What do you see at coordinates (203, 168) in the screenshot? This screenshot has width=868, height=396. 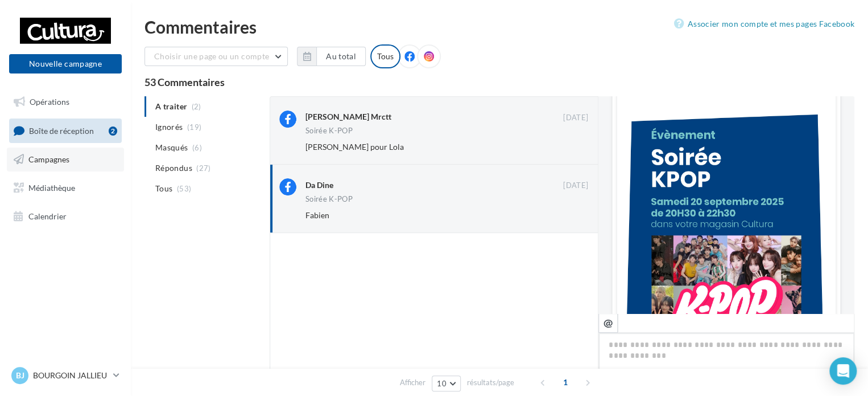 I see `span: (27)` at bounding box center [203, 168].